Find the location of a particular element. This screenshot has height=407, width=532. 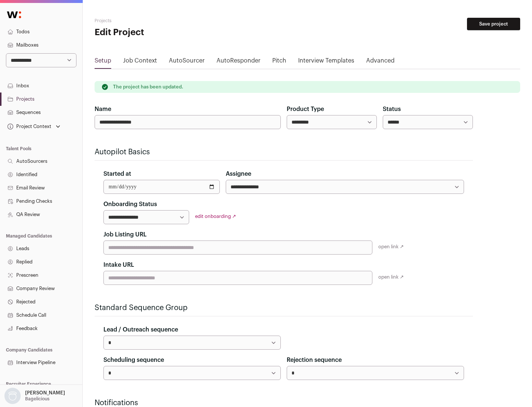

a: Setup is located at coordinates (103, 62).